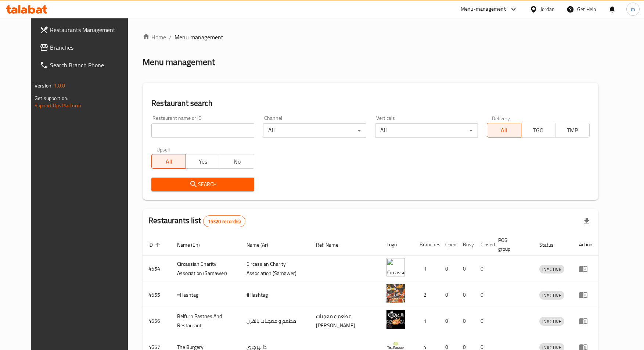  What do you see at coordinates (203, 184) in the screenshot?
I see `button: Search` at bounding box center [203, 184].